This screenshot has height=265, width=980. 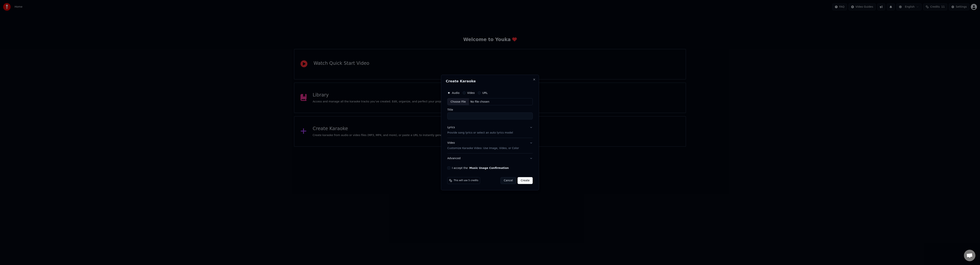 I want to click on div: Lyrics, so click(x=451, y=128).